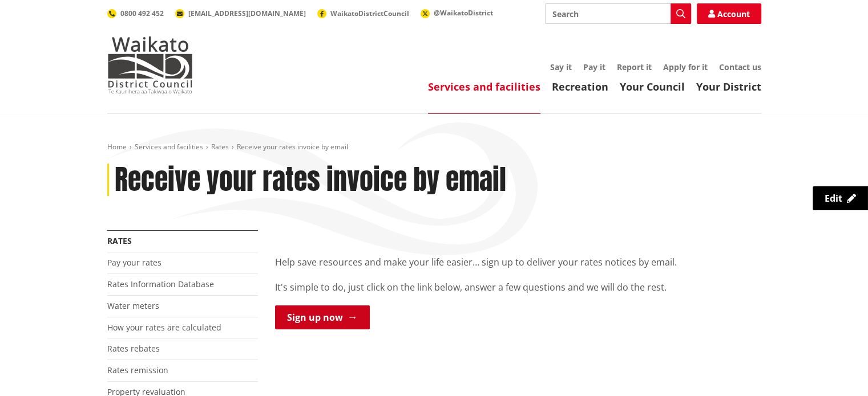  Describe the element at coordinates (634, 66) in the screenshot. I see `a: Report it` at that location.